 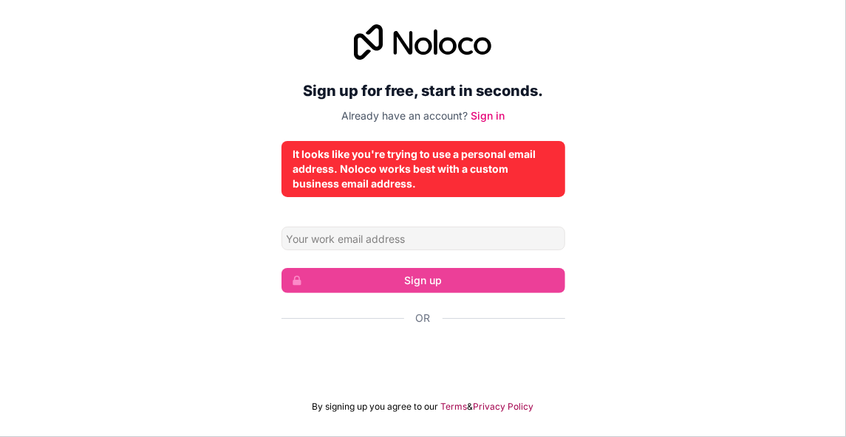 I want to click on div: It looks like you're trying to use a personal email address. Noloco works best with a custom busi..., so click(x=423, y=169).